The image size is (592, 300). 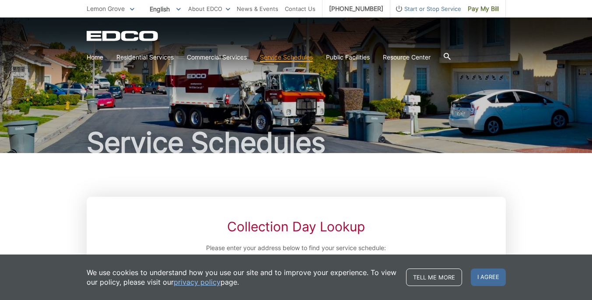 What do you see at coordinates (300, 9) in the screenshot?
I see `a: Contact Us` at bounding box center [300, 9].